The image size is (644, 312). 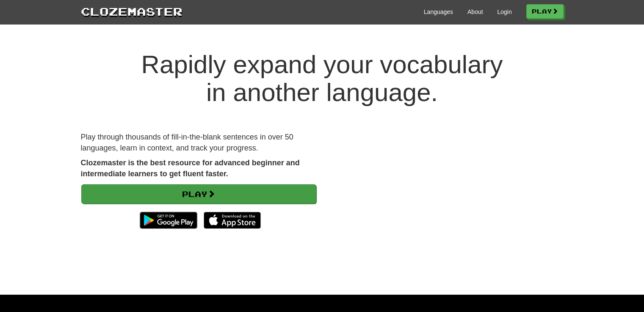 What do you see at coordinates (475, 12) in the screenshot?
I see `a: About` at bounding box center [475, 12].